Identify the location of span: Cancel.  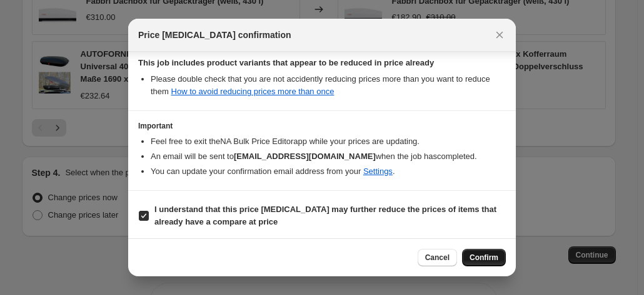
(437, 258).